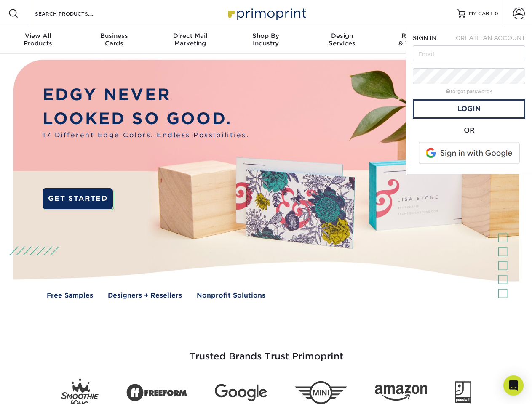 Image resolution: width=532 pixels, height=404 pixels. What do you see at coordinates (266, 13) in the screenshot?
I see `img: Primoprint` at bounding box center [266, 13].